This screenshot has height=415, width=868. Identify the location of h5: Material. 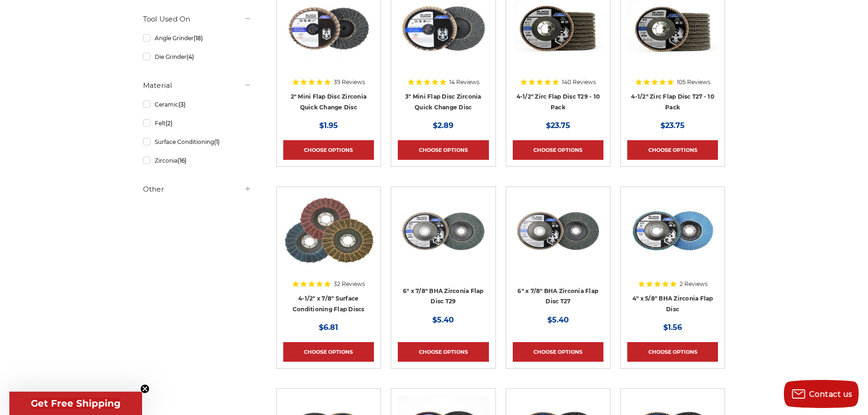
(197, 85).